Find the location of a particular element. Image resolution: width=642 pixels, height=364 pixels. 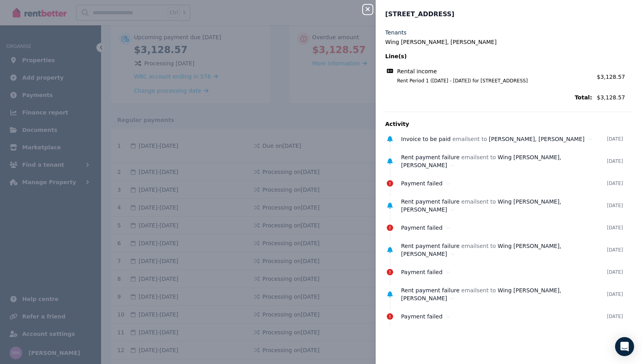

p: Activity is located at coordinates (509, 124).